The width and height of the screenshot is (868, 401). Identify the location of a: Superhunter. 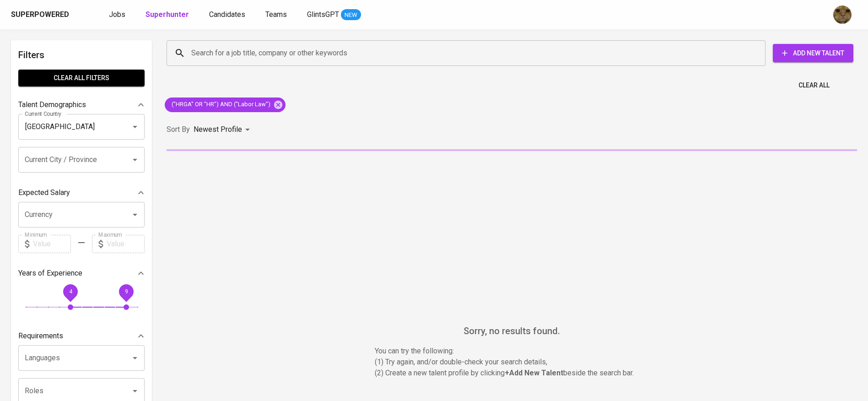
(168, 15).